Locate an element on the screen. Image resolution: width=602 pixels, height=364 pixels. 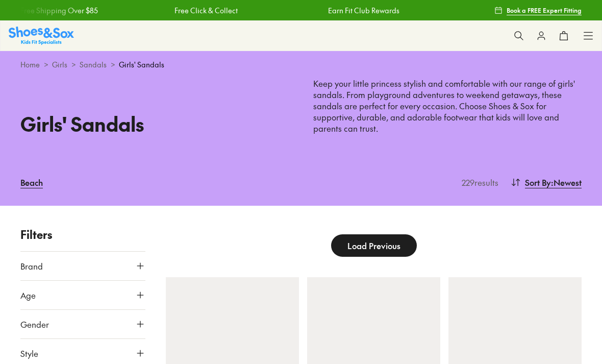
a: Earn Fit Club Rewards is located at coordinates (364, 10).